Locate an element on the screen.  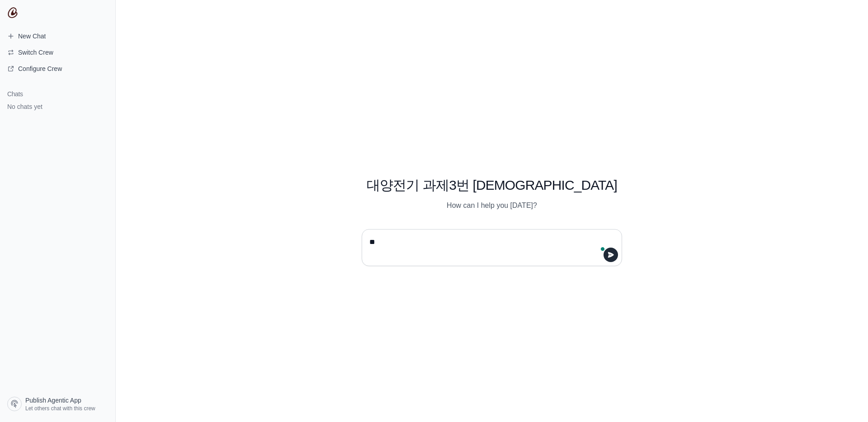
img: CrewAI Logo is located at coordinates (13, 13).